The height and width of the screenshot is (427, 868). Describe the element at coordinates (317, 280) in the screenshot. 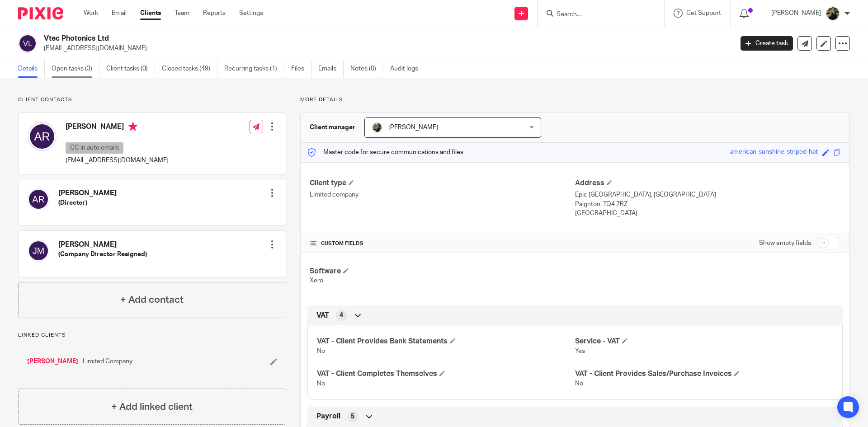

I see `span: Xero` at that location.